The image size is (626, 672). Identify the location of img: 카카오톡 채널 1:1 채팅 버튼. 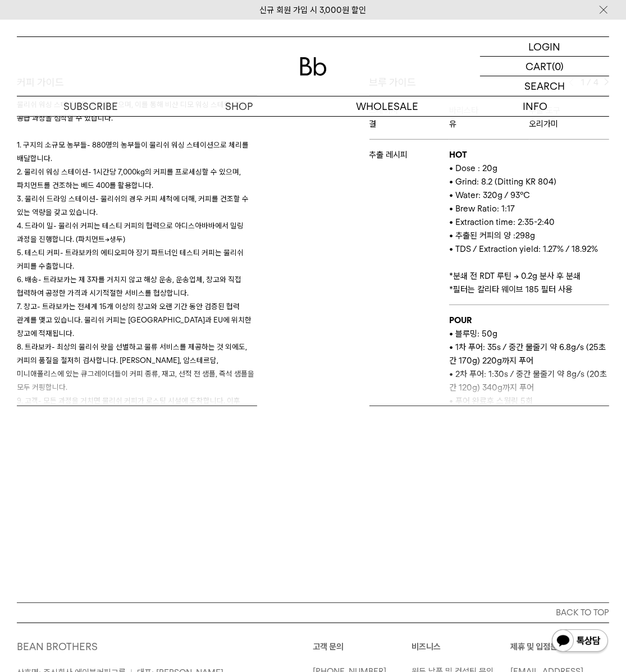
(580, 642).